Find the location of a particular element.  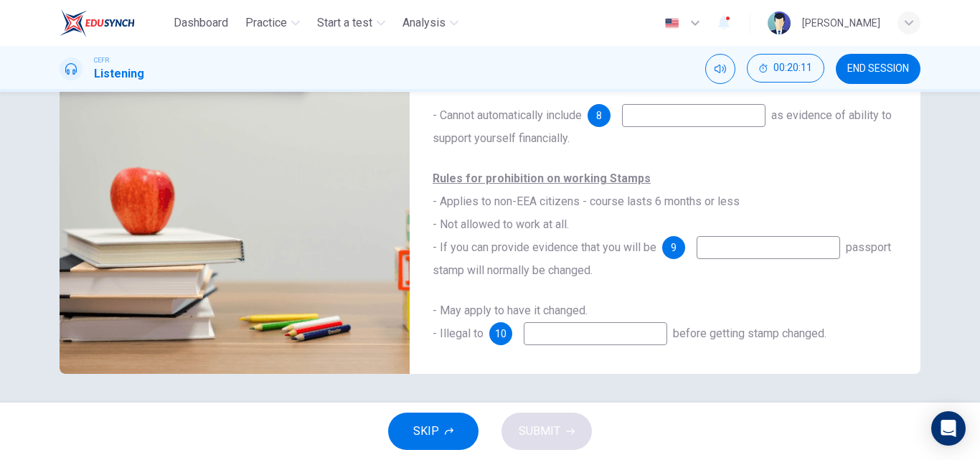

button: 00:20:11 is located at coordinates (786, 69).